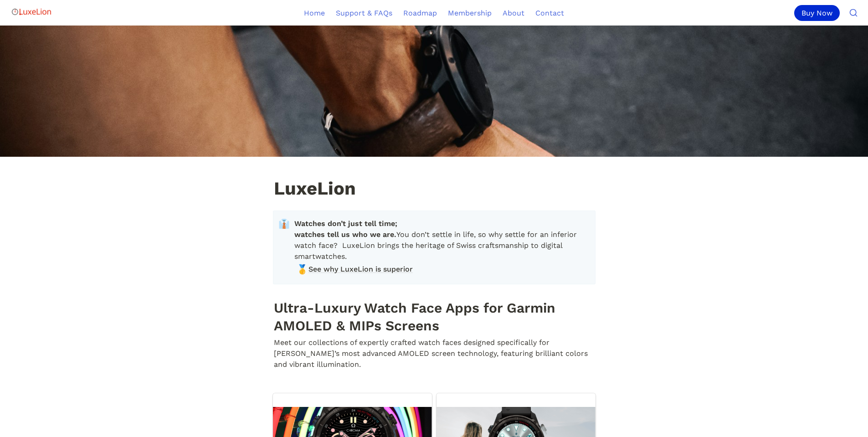 This screenshot has width=868, height=437. I want to click on a: 🥇See why LuxeLion is superior, so click(441, 269).